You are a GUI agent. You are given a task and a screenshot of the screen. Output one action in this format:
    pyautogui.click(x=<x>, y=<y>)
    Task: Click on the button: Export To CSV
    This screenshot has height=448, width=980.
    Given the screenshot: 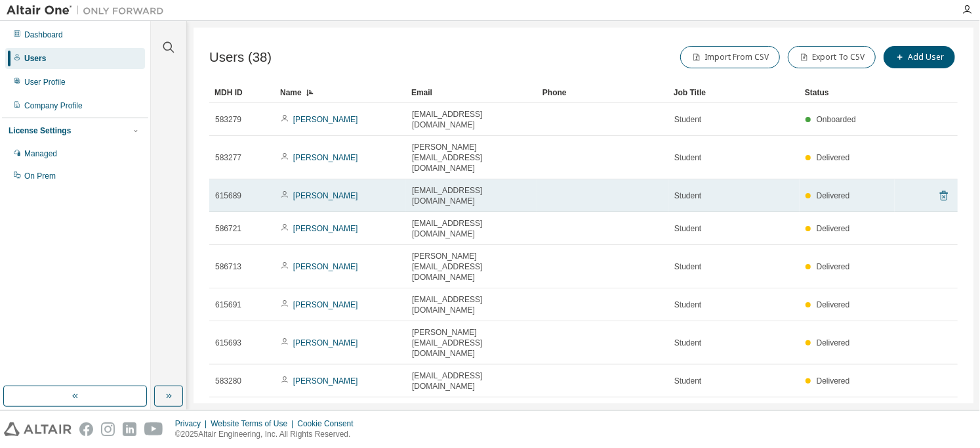 What is the action you would take?
    pyautogui.click(x=831, y=57)
    